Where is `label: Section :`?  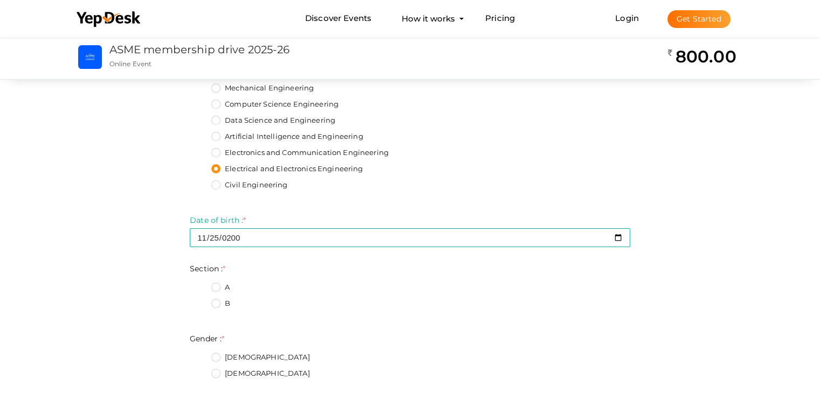
label: Section : is located at coordinates (207, 269).